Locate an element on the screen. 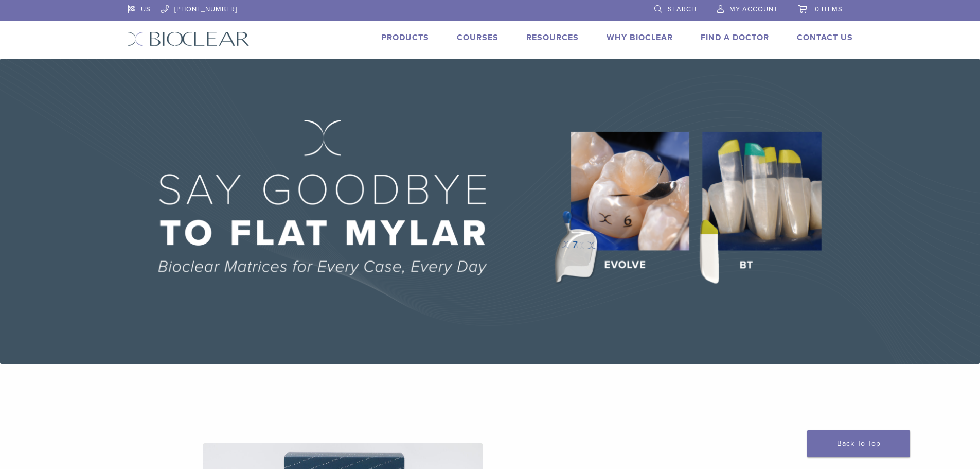 This screenshot has width=980, height=469. a: Resources is located at coordinates (552, 38).